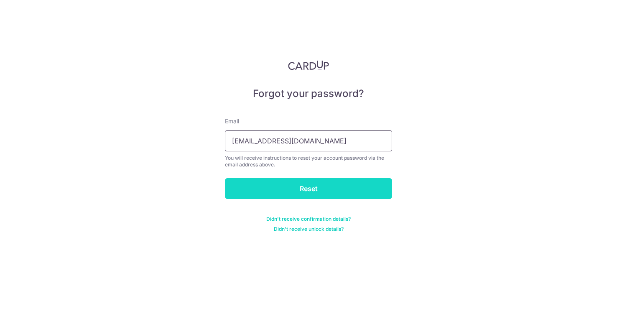 The height and width of the screenshot is (314, 617). I want to click on input: Reset, so click(309, 189).